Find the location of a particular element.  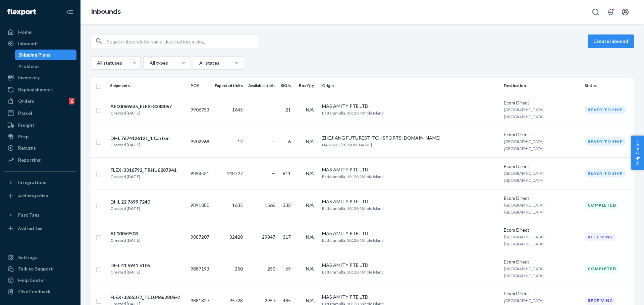

a: Problems is located at coordinates (46, 67).